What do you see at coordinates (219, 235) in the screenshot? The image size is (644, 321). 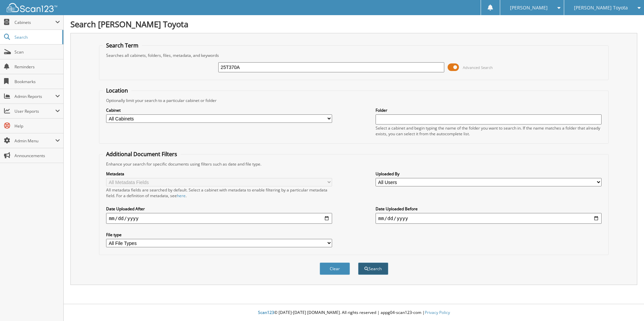 I see `label: File type` at bounding box center [219, 235].